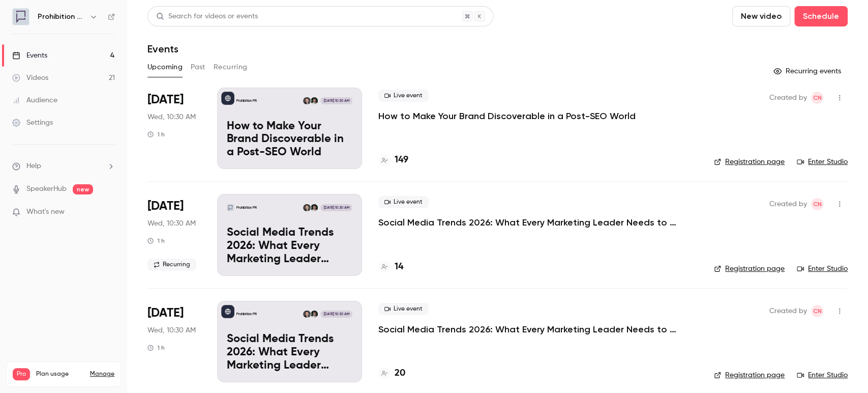  Describe the element at coordinates (35, 101) in the screenshot. I see `div: Audience` at that location.